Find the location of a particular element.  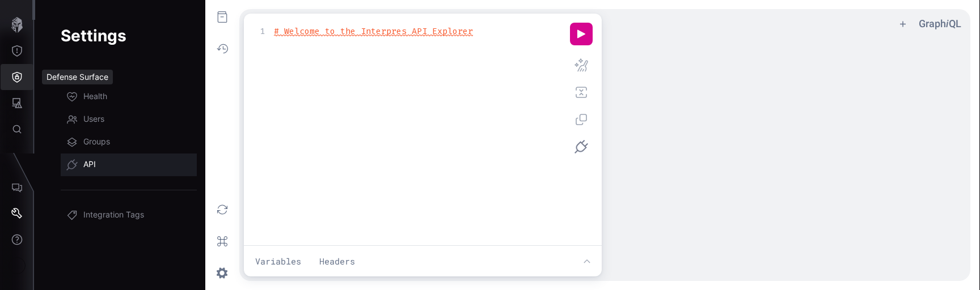

button: Add tab is located at coordinates (903, 24).